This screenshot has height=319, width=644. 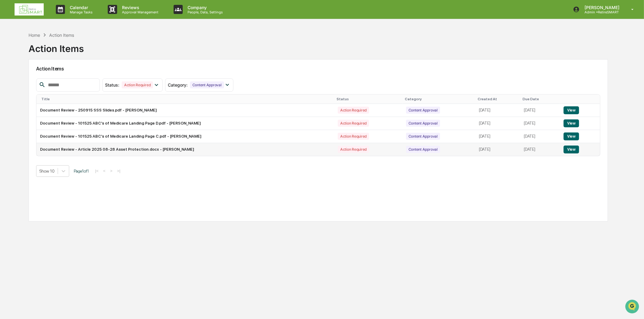 What do you see at coordinates (82, 171) in the screenshot?
I see `span: Page 1 of 1` at bounding box center [82, 171].